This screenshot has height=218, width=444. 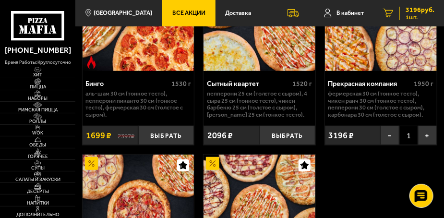 What do you see at coordinates (350, 13) in the screenshot?
I see `span: В кабинет` at bounding box center [350, 13].